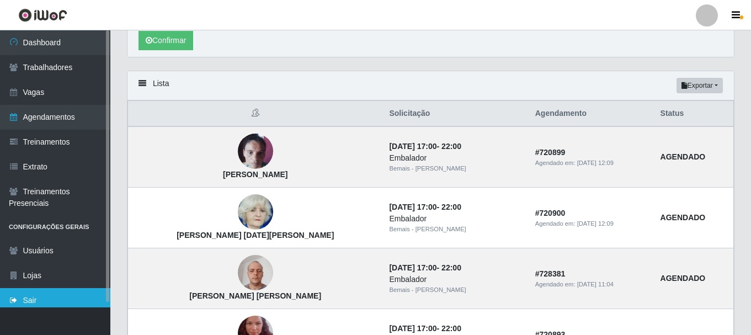 This screenshot has width=751, height=335. Describe the element at coordinates (455, 114) in the screenshot. I see `th: Solicitação` at that location.